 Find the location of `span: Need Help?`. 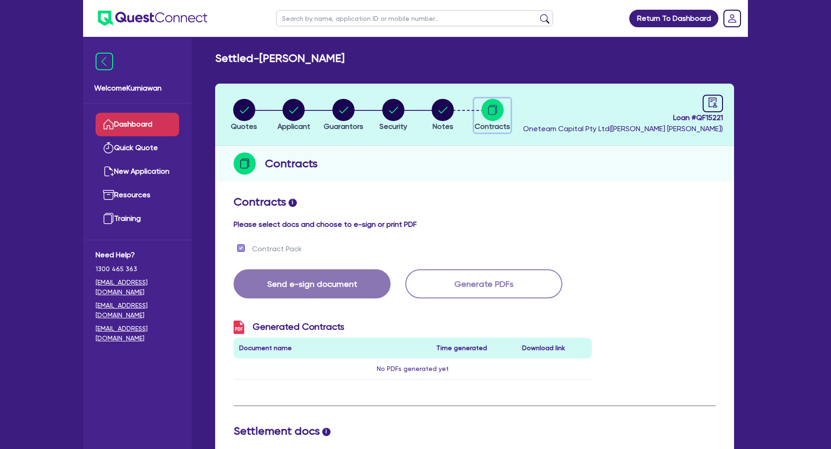

span: Need Help? is located at coordinates (137, 255).